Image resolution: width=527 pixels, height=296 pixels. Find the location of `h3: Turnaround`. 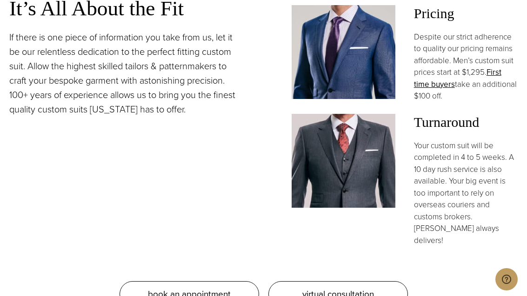

h3: Turnaround is located at coordinates (465, 122).